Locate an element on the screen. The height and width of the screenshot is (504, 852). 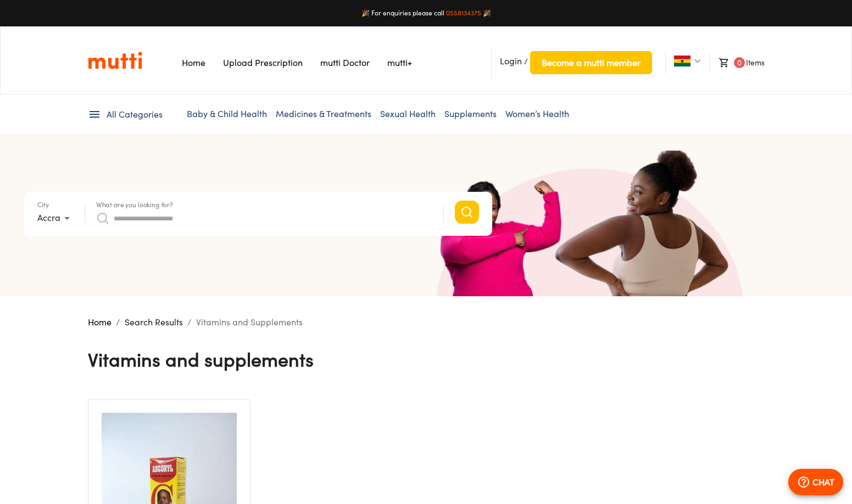
div: Accra is located at coordinates (56, 218).